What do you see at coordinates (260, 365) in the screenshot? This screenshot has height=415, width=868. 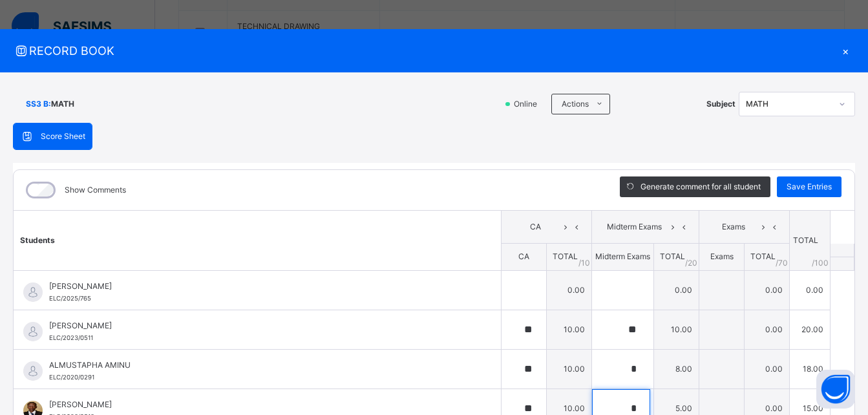 I see `span: ALMUSTAPHA AMINU` at bounding box center [260, 365].